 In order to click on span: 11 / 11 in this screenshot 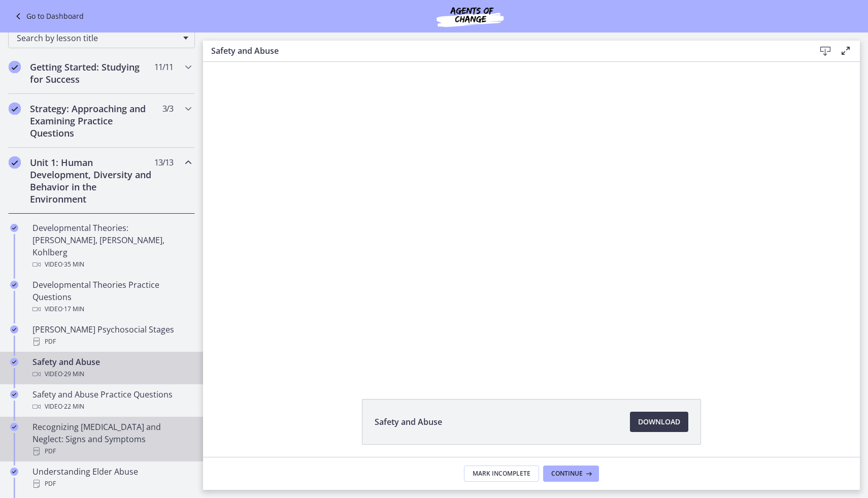, I will do `click(164, 67)`.